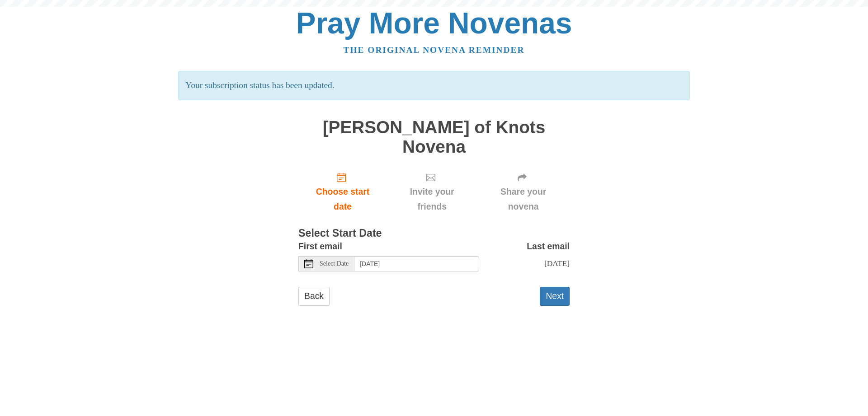 The image size is (868, 416). What do you see at coordinates (334, 264) in the screenshot?
I see `span: Select Date` at bounding box center [334, 264].